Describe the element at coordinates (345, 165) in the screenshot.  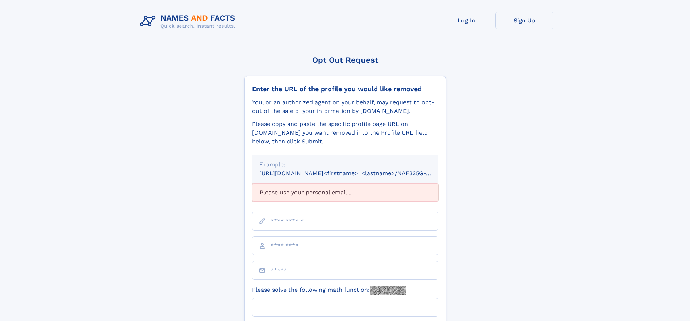
I see `div: Example:` at that location.